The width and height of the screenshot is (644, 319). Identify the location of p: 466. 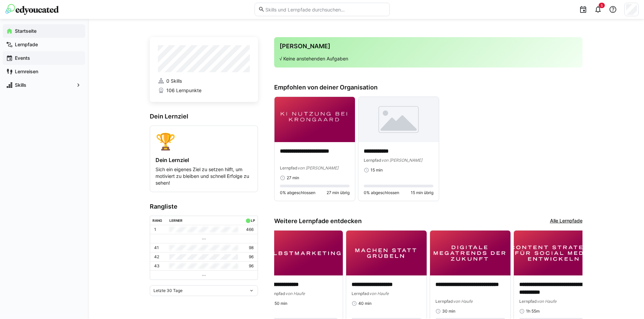
(250, 230).